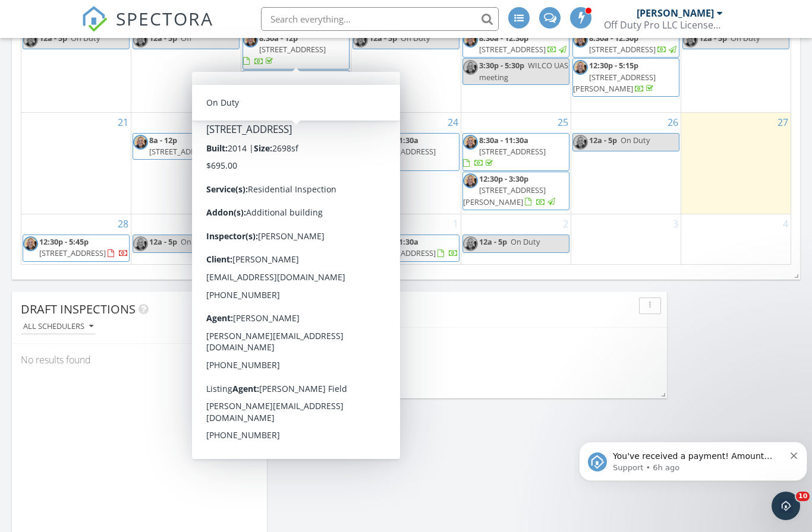 The width and height of the screenshot is (812, 532). I want to click on div: message notification from Support, 6h ago. You've received a payment! Amount $495.00 Fee $0.00 Ne..., so click(119, 44).